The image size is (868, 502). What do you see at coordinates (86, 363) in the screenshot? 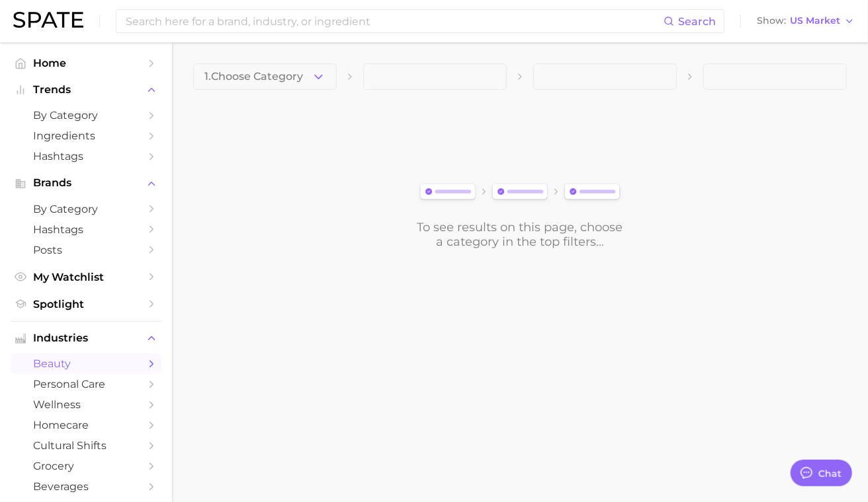
I see `span: beauty` at bounding box center [86, 363].